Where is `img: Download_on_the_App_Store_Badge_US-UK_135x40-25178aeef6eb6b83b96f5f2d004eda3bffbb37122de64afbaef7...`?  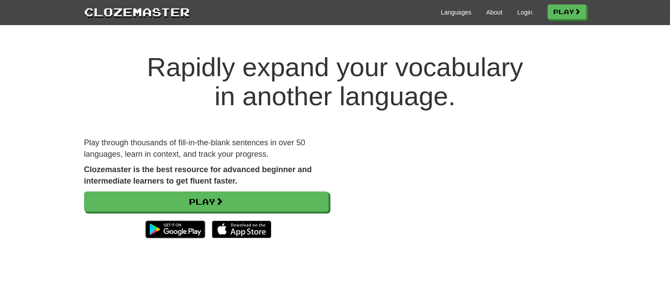
img: Download_on_the_App_Store_Badge_US-UK_135x40-25178aeef6eb6b83b96f5f2d004eda3bffbb37122de64afbaef7... is located at coordinates (241, 229).